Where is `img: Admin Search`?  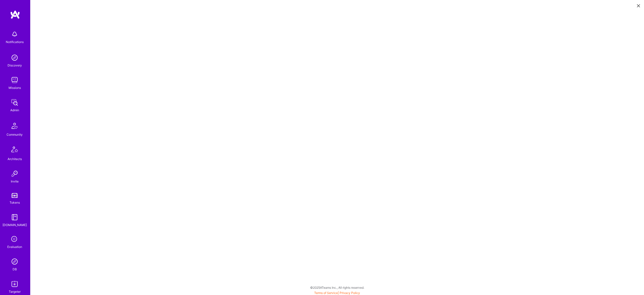
img: Admin Search is located at coordinates (15, 261).